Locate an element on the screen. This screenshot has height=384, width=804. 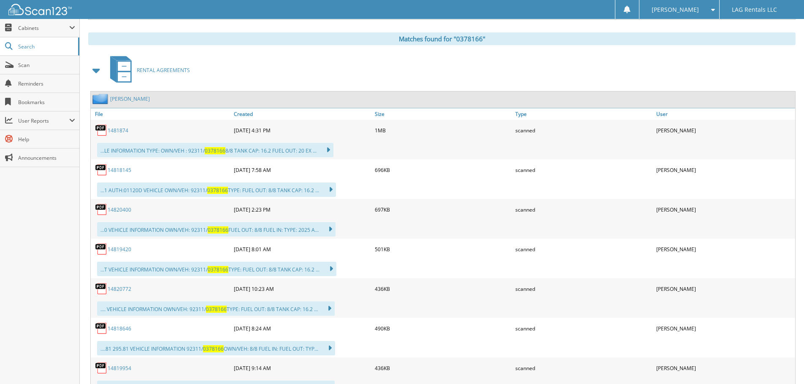
span: Announcements is located at coordinates (46, 158).